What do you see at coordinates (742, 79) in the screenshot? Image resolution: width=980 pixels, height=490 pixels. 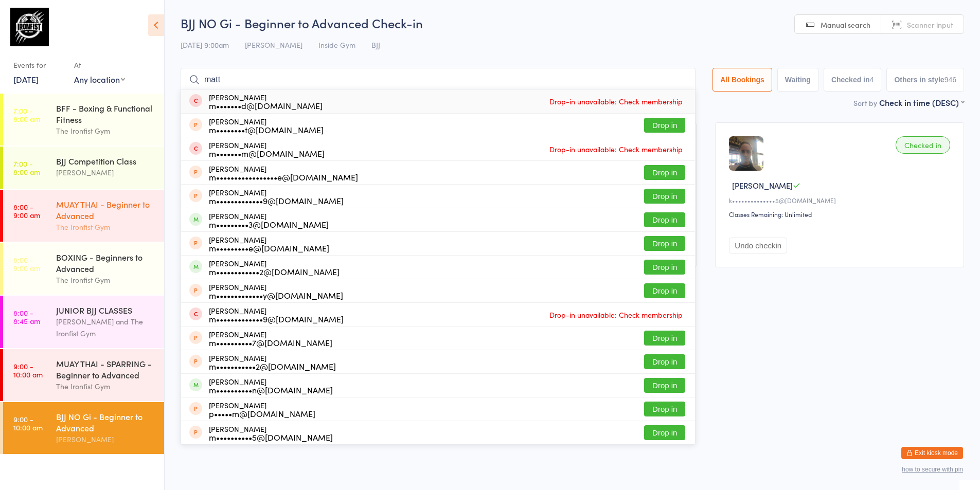 I see `button: All Bookings` at bounding box center [742, 79].